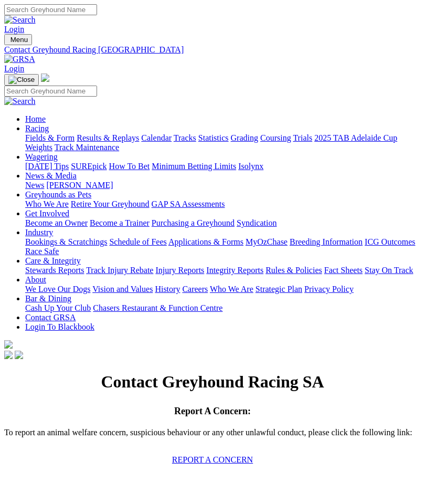 This screenshot has width=425, height=504. What do you see at coordinates (329, 289) in the screenshot?
I see `a: Privacy Policy` at bounding box center [329, 289].